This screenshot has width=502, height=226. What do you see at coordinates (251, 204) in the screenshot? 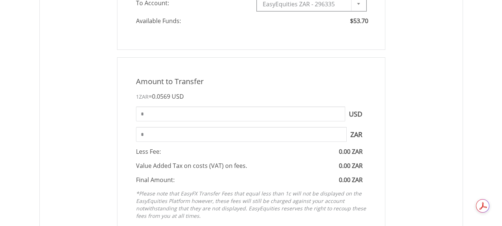
I see `em: *Please note that EasyFX Transfer Fees that equal less than 1c will not be displayed on the EasyE...` at bounding box center [251, 204].